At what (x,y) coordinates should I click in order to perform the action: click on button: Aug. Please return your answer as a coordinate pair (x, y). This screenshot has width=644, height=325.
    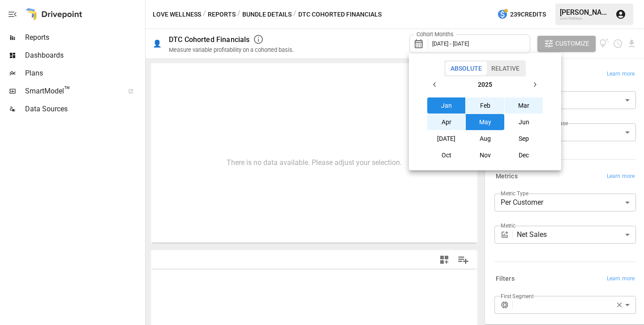
    Looking at the image, I should click on (485, 139).